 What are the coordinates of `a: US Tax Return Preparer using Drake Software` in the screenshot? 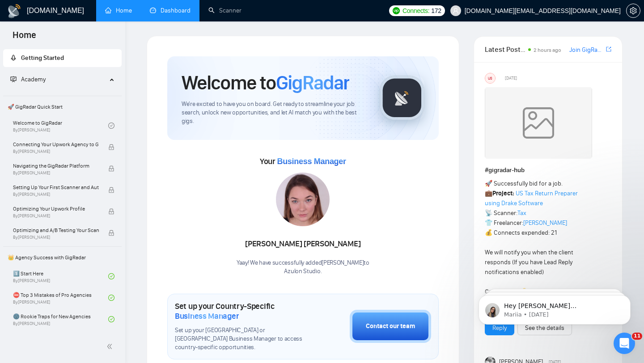 It's located at (531, 198).